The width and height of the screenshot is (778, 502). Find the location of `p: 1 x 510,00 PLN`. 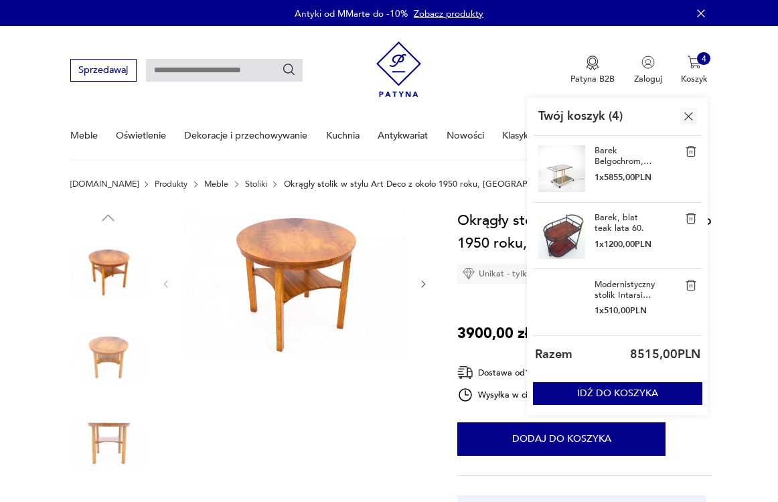

p: 1 x 510,00 PLN is located at coordinates (625, 311).